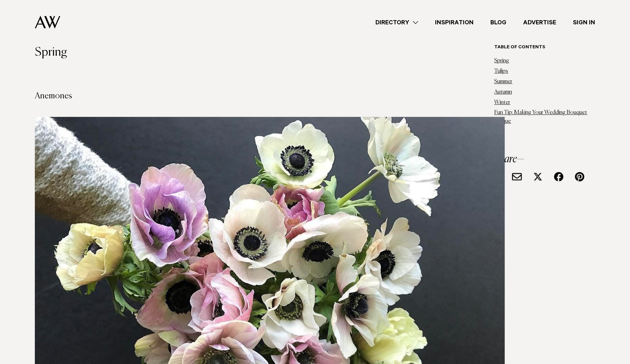 Image resolution: width=630 pixels, height=364 pixels. I want to click on a: Directory, so click(397, 22).